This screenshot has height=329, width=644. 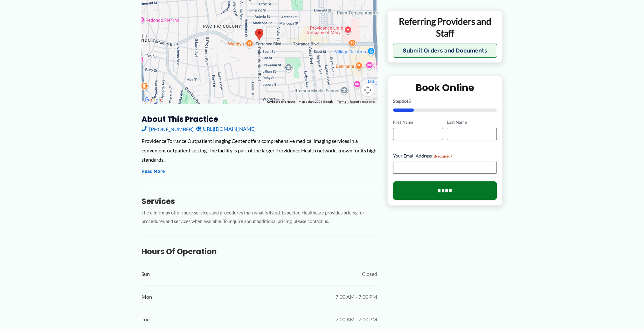 What do you see at coordinates (316, 102) in the screenshot?
I see `span: Map data ©2025 Google` at bounding box center [316, 102].